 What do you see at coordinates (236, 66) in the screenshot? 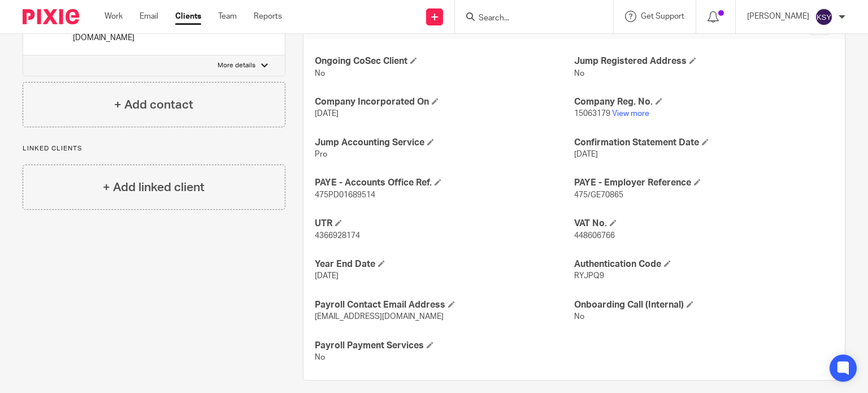
I see `p: More details` at bounding box center [236, 66].